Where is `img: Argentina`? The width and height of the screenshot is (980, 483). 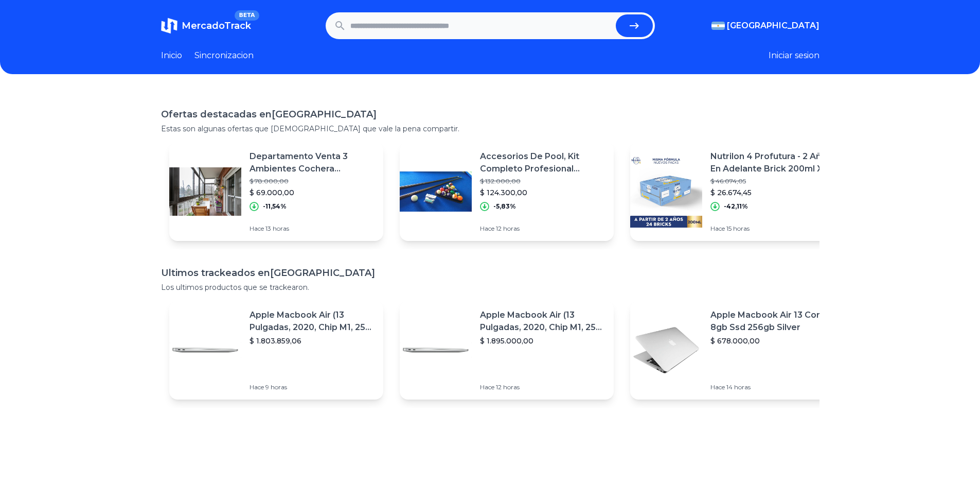 img: Argentina is located at coordinates (718, 26).